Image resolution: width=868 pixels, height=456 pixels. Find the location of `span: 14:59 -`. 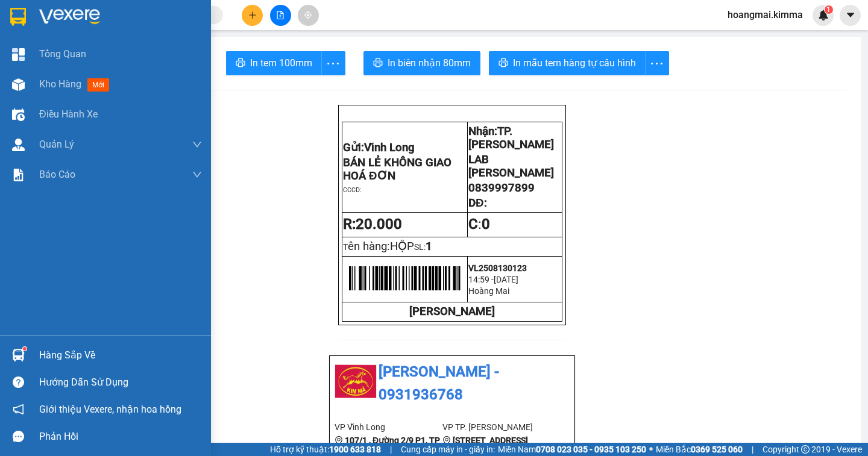

span: 14:59 - is located at coordinates (481, 279).